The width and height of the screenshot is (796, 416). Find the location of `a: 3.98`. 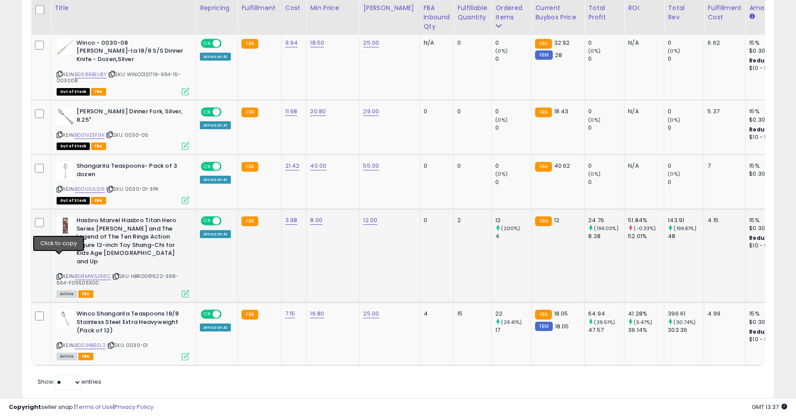

a: 3.98 is located at coordinates (291, 220).